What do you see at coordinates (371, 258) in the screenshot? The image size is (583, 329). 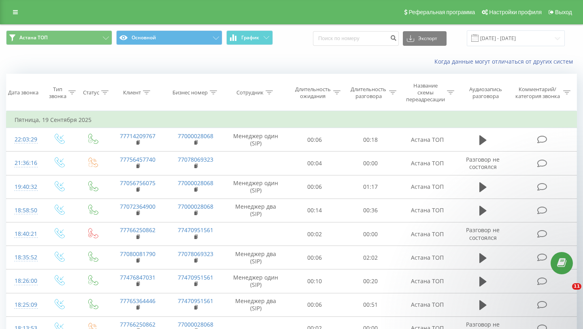 I see `td: 02:02` at bounding box center [371, 258].